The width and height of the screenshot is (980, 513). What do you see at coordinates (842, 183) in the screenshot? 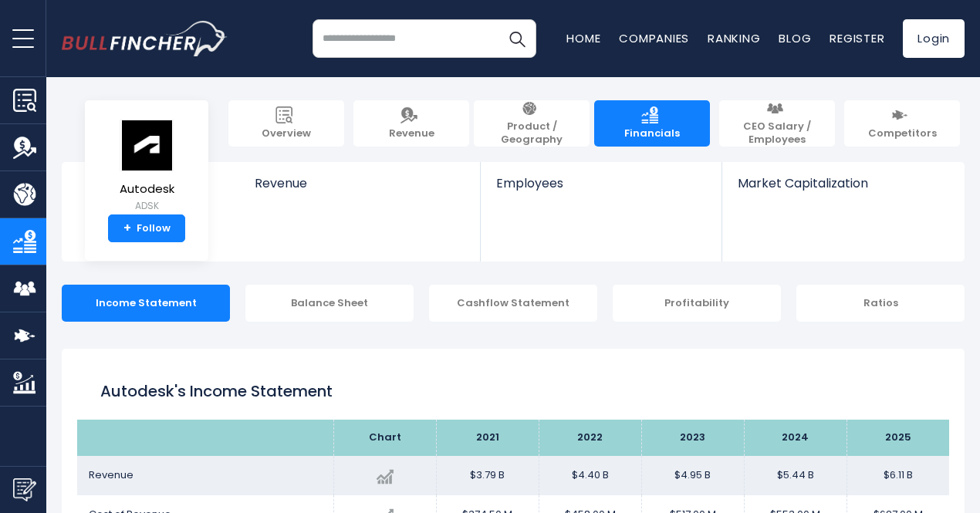
I see `span: Market Capitalization` at bounding box center [842, 183].